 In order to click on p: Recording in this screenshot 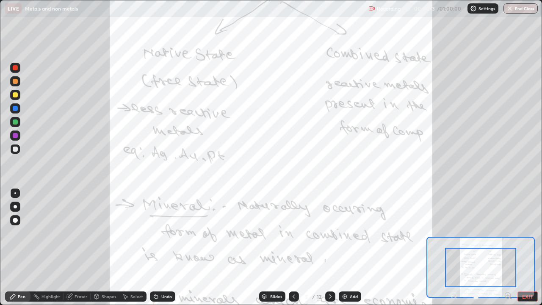, I will do `click(389, 8)`.